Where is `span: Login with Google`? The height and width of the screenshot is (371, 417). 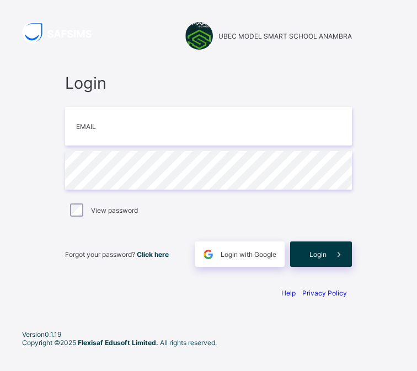
span: Login with Google is located at coordinates (248, 254).